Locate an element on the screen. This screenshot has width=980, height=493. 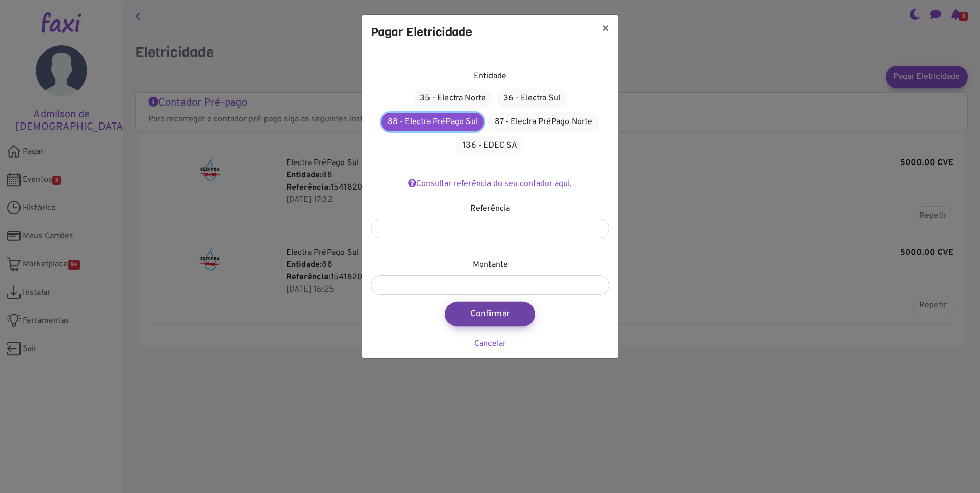
a: 35 - Electra Norte is located at coordinates (452, 98).